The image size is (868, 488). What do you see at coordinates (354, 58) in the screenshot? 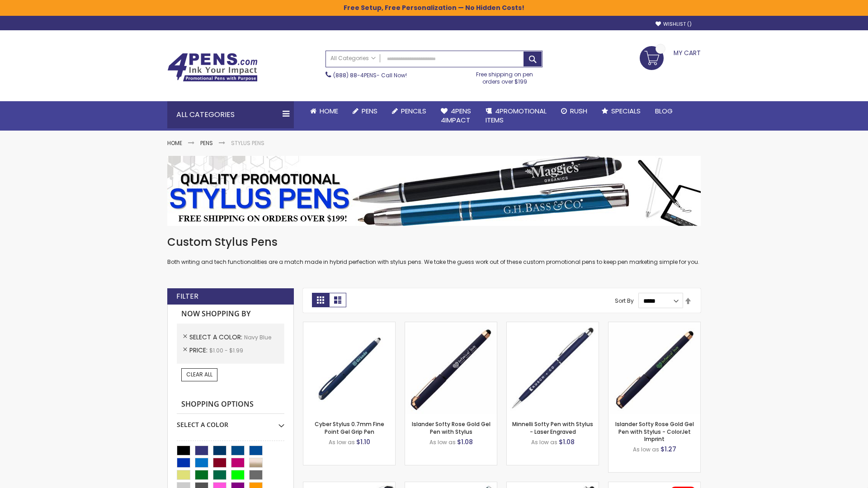
I see `a: All Categories` at bounding box center [354, 58].